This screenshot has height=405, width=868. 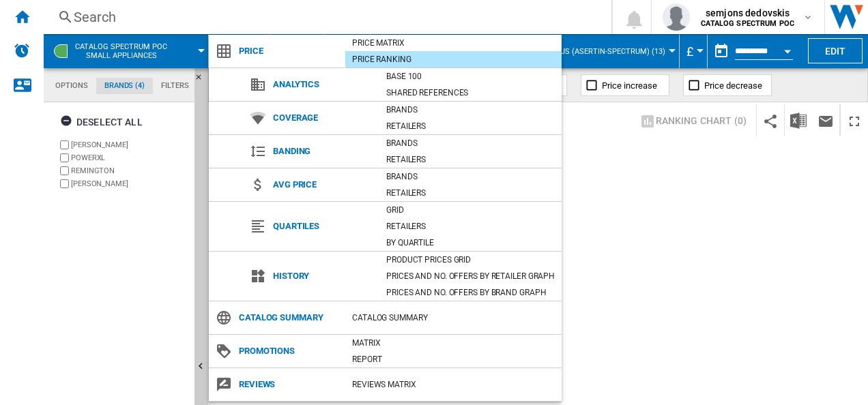 I want to click on div: Shared references, so click(x=470, y=93).